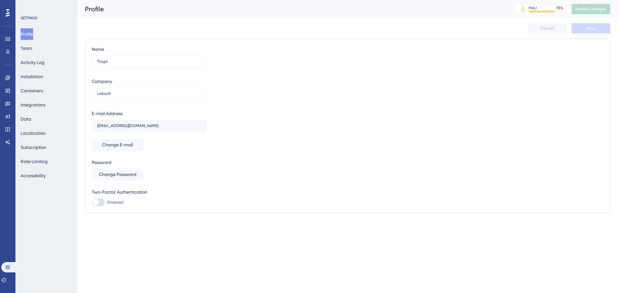  What do you see at coordinates (27, 34) in the screenshot?
I see `button: Profile` at bounding box center [27, 34].